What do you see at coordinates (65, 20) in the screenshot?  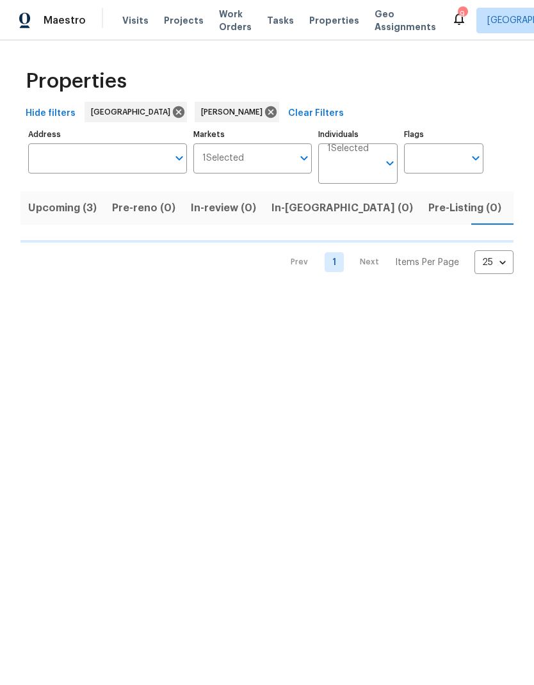 I see `span: Maestro` at bounding box center [65, 20].